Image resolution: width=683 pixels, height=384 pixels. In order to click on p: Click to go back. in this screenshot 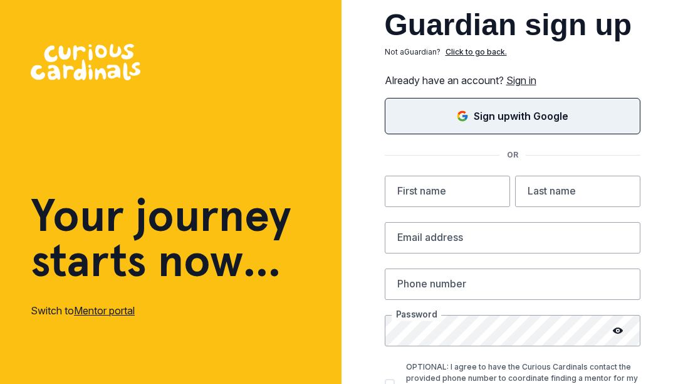, I will do `click(476, 52)`.